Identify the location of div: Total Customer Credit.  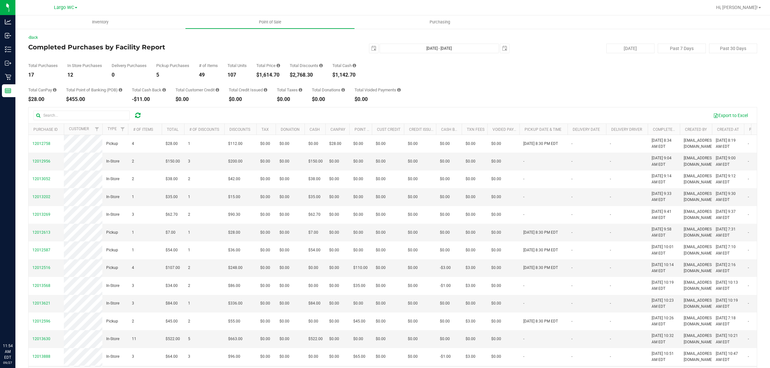
(197, 90).